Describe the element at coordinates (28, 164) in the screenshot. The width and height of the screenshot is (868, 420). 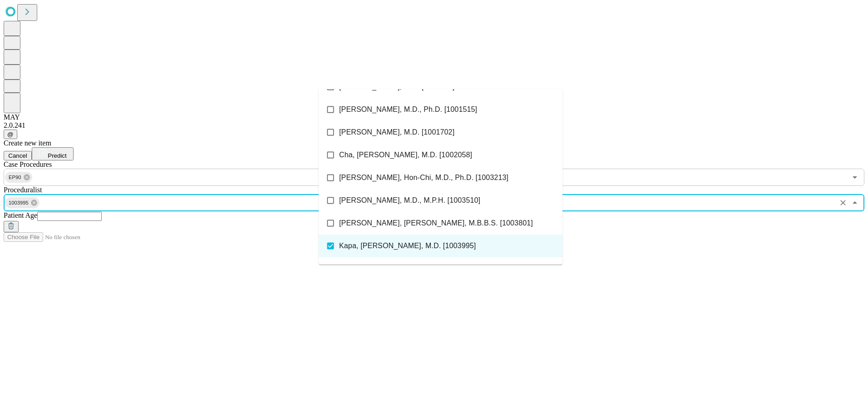
I see `span: Scheduled Procedure` at that location.